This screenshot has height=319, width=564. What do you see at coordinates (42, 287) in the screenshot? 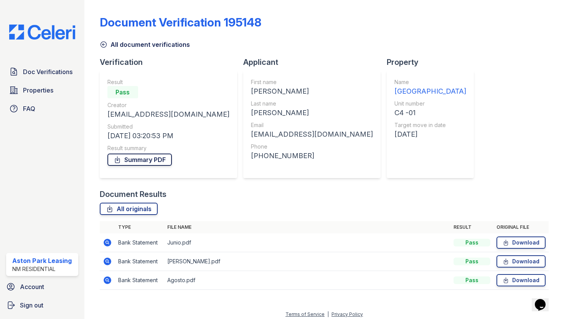
I see `a: Account` at bounding box center [42, 287].